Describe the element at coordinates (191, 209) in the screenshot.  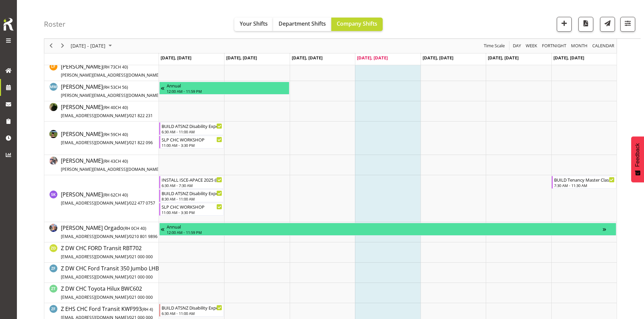
I see `div: Stuart Korunic"s event - SLP CHC WORKSHOP Begin From Monday, August 18, 2025 at 11:00:00 AM GMT+1...` at that location.